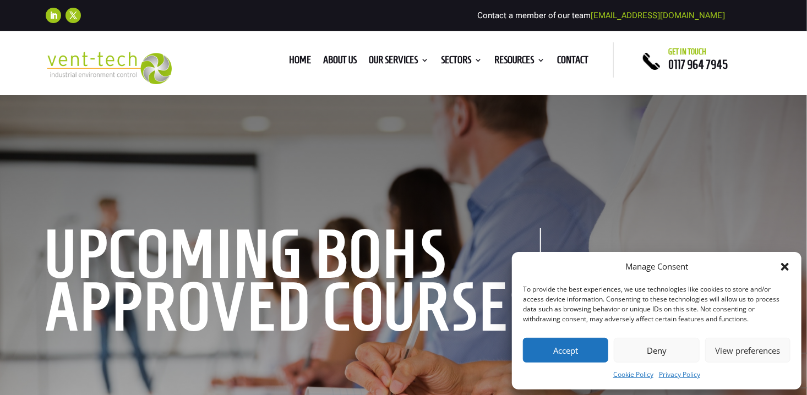 The height and width of the screenshot is (395, 807). Describe the element at coordinates (565, 350) in the screenshot. I see `button: Accept` at that location.